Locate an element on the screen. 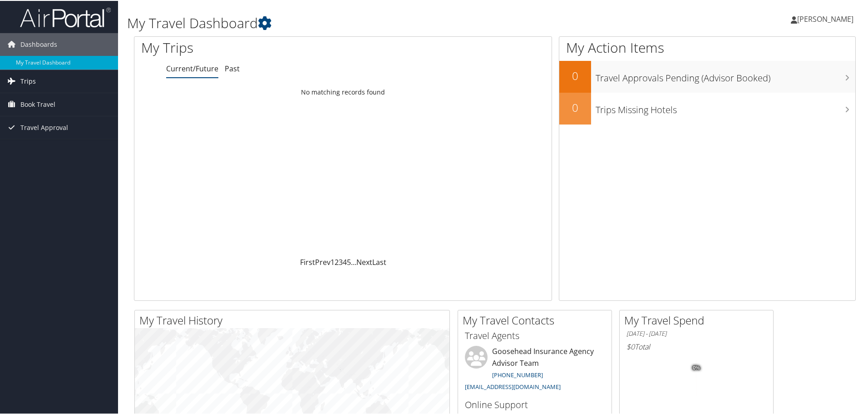 The height and width of the screenshot is (414, 868). h1: My Trips is located at coordinates (256, 47).